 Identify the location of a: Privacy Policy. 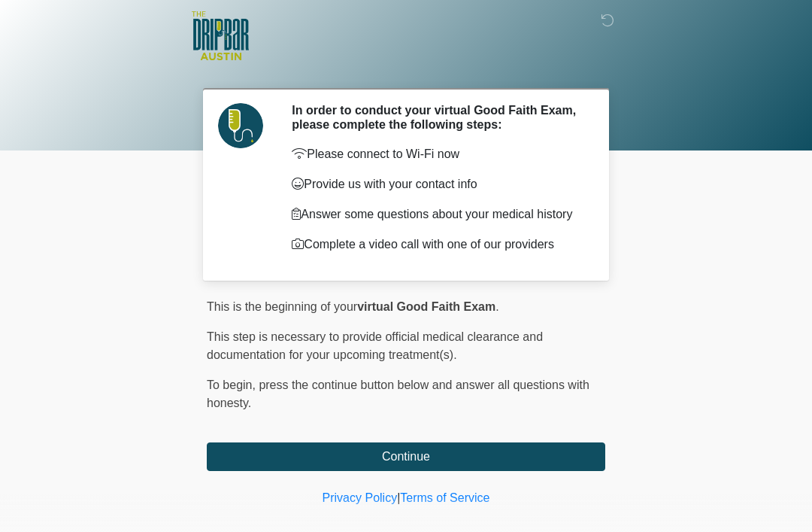
(360, 498).